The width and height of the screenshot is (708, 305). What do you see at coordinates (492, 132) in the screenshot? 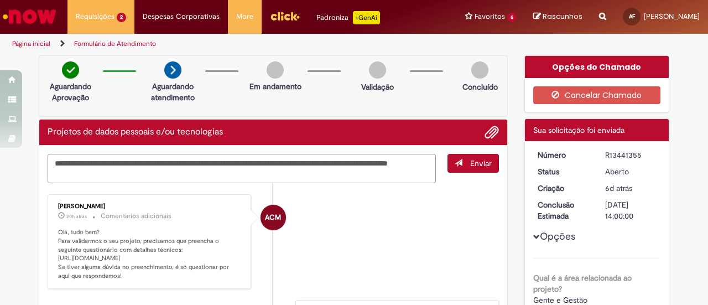
I see `button: Adicionar anexos` at bounding box center [492, 132].